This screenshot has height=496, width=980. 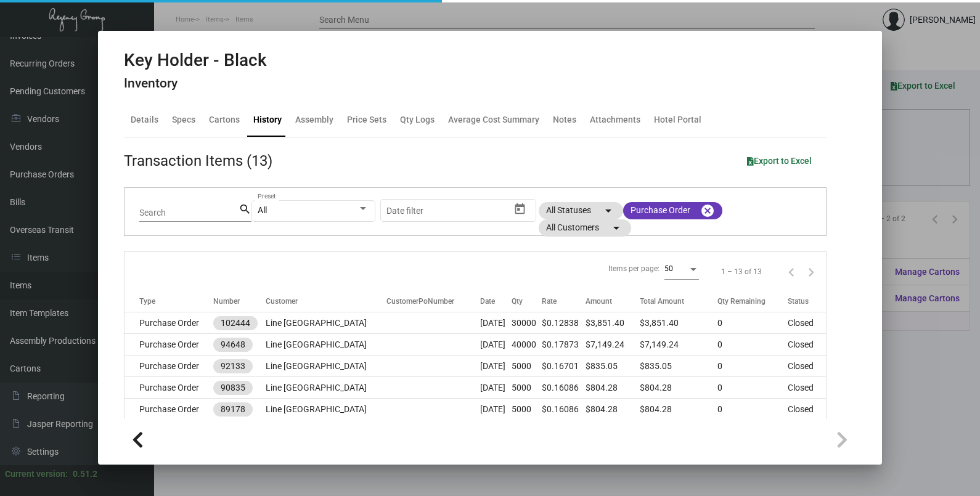 What do you see at coordinates (144, 119) in the screenshot?
I see `div: Details` at bounding box center [144, 119].